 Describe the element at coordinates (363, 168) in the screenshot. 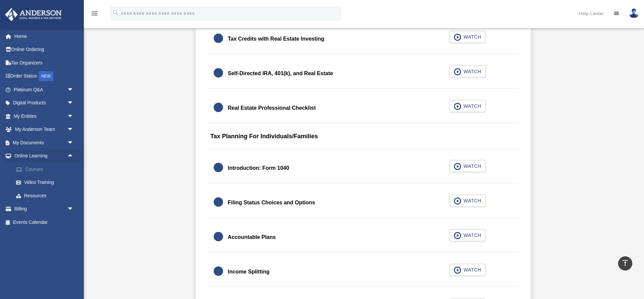

I see `a: Introduction: Form 1040 WATCH` at that location.